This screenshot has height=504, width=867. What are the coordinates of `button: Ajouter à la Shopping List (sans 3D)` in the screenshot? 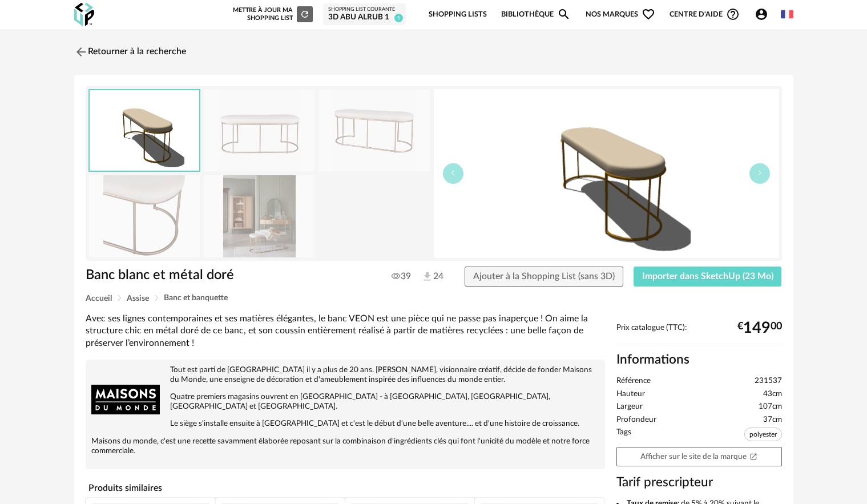 It's located at (544, 277).